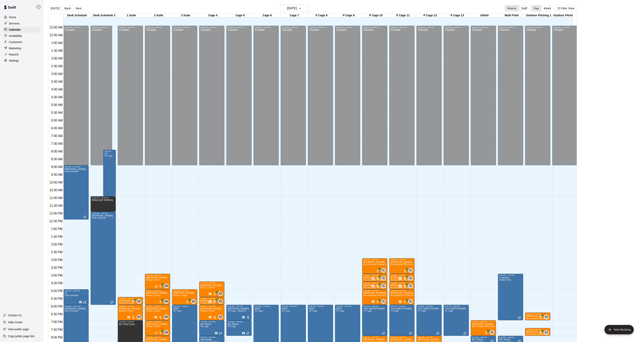  What do you see at coordinates (56, 221) in the screenshot?
I see `span: 12:30 PM` at bounding box center [56, 221].